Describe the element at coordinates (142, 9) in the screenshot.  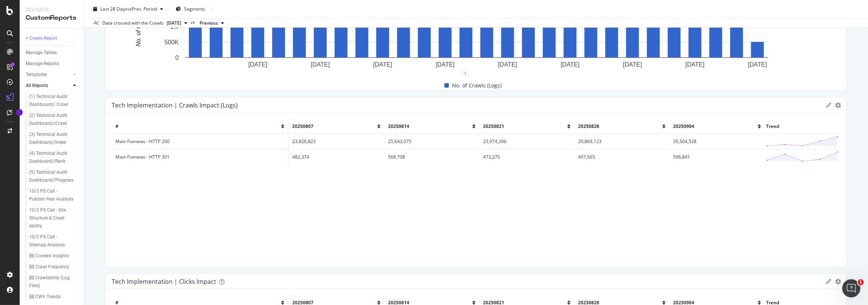
I see `span: vs Prev. Period` at that location.